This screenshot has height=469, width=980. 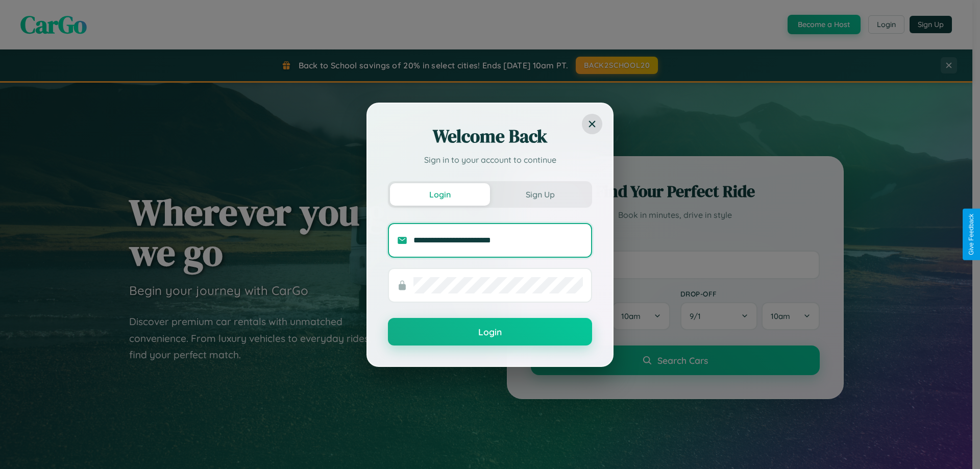 I want to click on div: Give Feedback, so click(x=971, y=234).